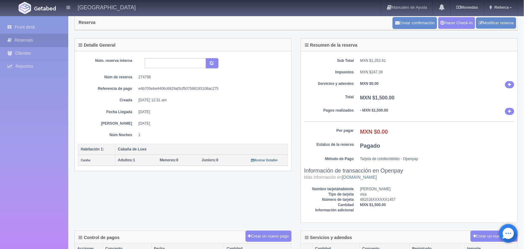 The image size is (524, 249). I want to click on dt: Pagos realizados, so click(329, 110).